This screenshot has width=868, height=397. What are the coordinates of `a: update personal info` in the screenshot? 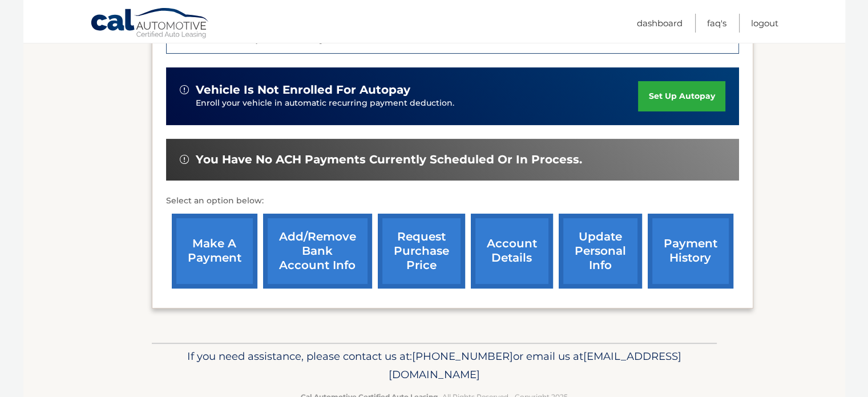 It's located at (600, 251).